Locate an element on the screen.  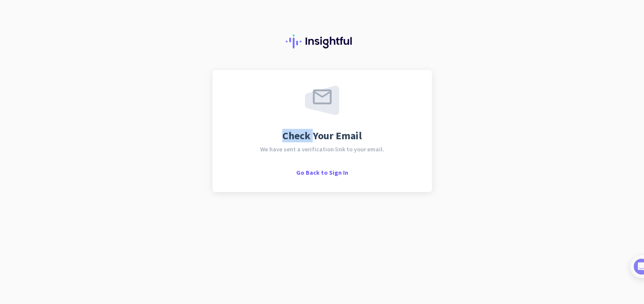
img: email-sent is located at coordinates (322, 101).